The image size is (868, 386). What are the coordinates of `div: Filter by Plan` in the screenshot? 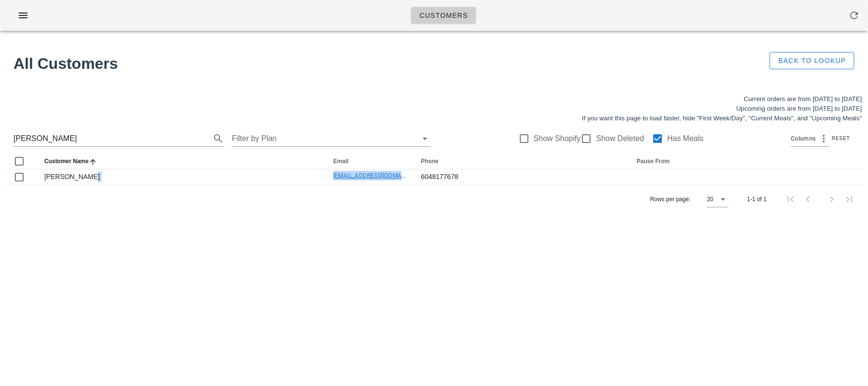 It's located at (331, 139).